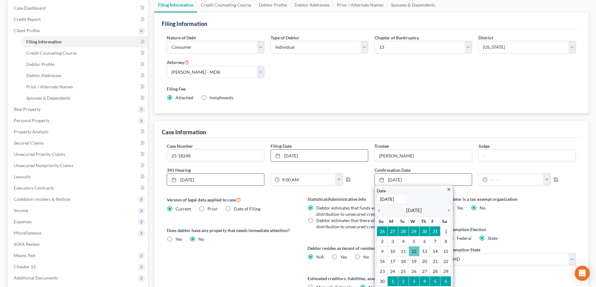 Image resolution: width=596 pixels, height=287 pixels. Describe the element at coordinates (29, 143) in the screenshot. I see `span: Secured Claims` at that location.